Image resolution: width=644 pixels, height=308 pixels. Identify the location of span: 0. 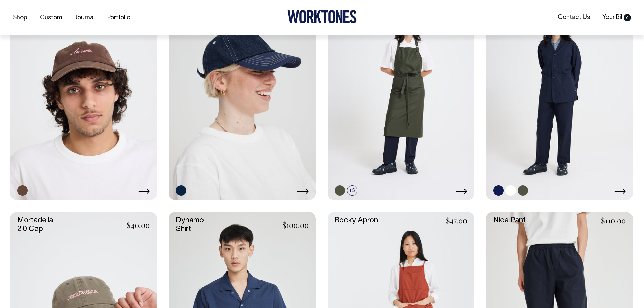
(628, 18).